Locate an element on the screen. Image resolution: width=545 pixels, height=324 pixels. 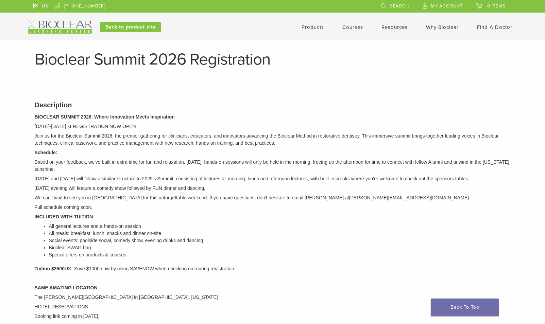
a: Back to product site is located at coordinates (130, 27).